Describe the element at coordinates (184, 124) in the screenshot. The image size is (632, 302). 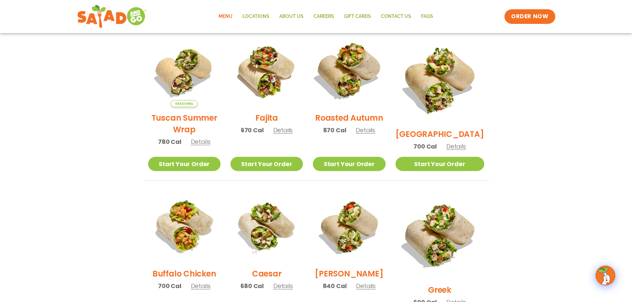
I see `h2: Tuscan Summer Wrap` at that location.